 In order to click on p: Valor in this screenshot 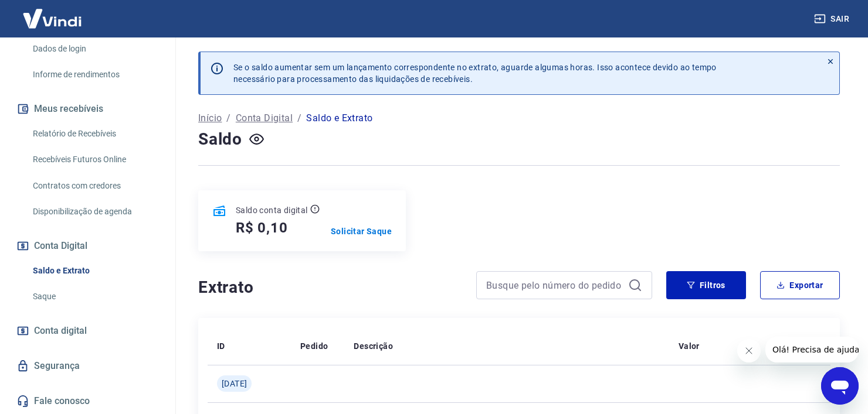, I will do `click(689, 346)`.